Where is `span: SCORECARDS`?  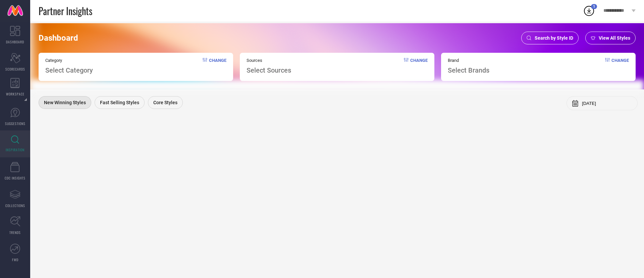 span: SCORECARDS is located at coordinates (15, 69).